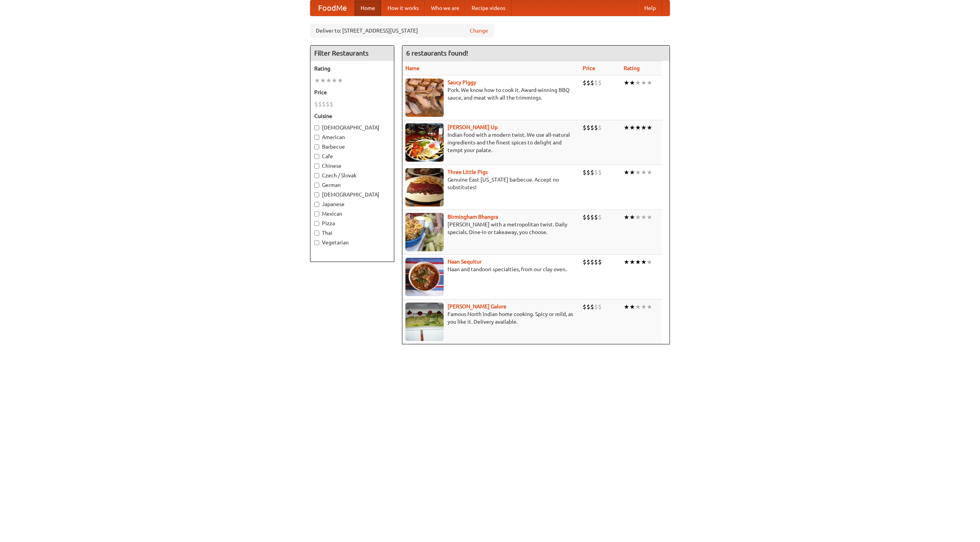 The image size is (980, 542). I want to click on label: Czech / Slovak, so click(352, 176).